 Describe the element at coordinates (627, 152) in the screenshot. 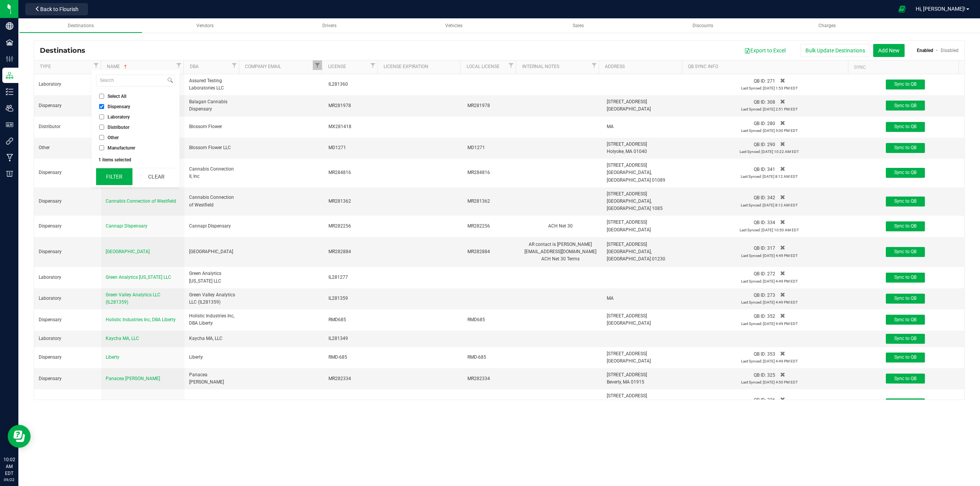

I see `span: Holyoke, MA 01040` at that location.